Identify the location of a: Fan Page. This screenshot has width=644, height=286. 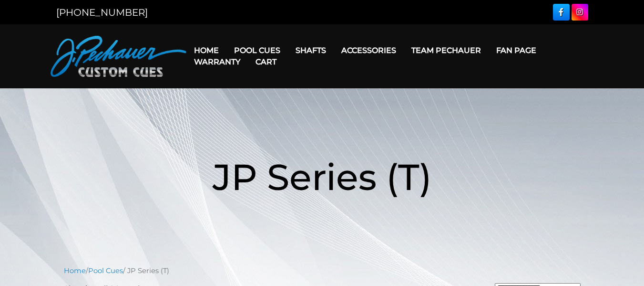
(516, 50).